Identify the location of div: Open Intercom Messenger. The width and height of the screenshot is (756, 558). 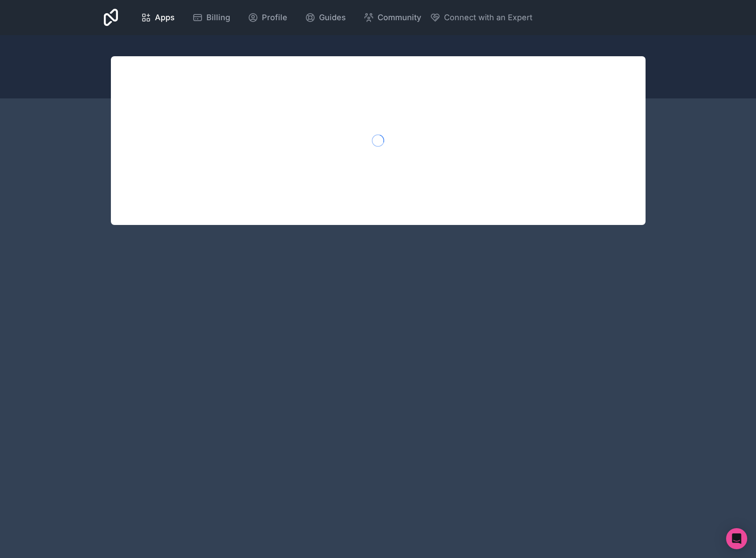
(736, 539).